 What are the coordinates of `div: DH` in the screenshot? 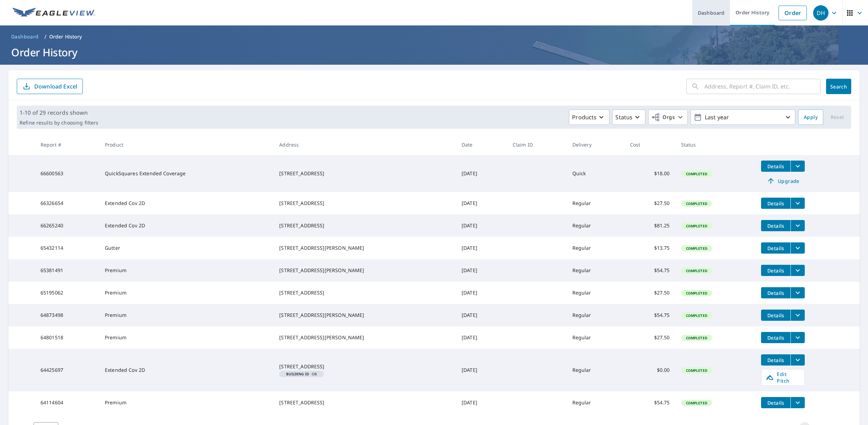 It's located at (821, 13).